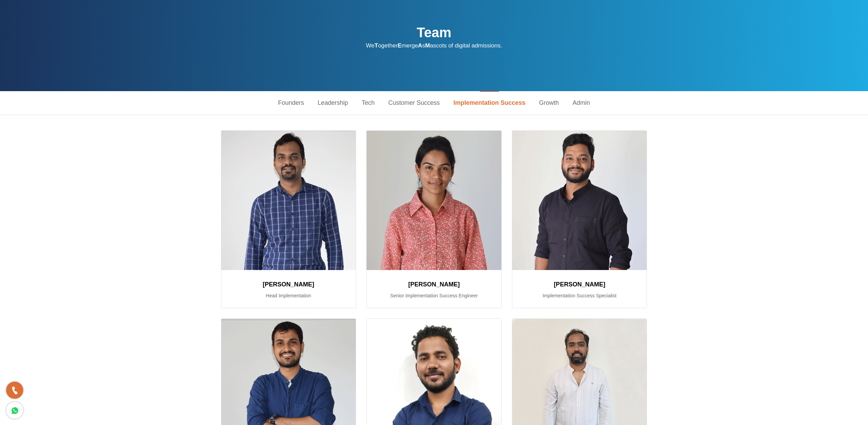 This screenshot has height=425, width=868. What do you see at coordinates (333, 103) in the screenshot?
I see `a: Leadership` at bounding box center [333, 103].